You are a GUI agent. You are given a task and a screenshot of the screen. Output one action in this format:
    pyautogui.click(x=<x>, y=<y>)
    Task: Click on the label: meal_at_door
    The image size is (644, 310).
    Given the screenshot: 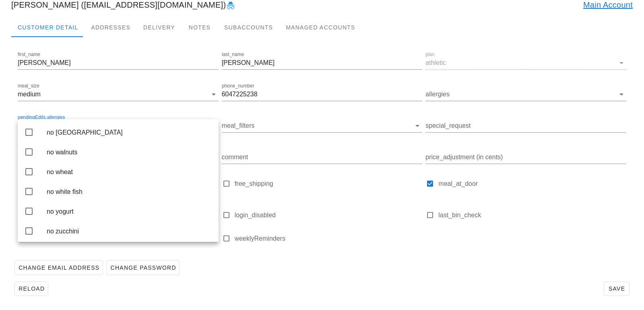 What is the action you would take?
    pyautogui.click(x=532, y=184)
    